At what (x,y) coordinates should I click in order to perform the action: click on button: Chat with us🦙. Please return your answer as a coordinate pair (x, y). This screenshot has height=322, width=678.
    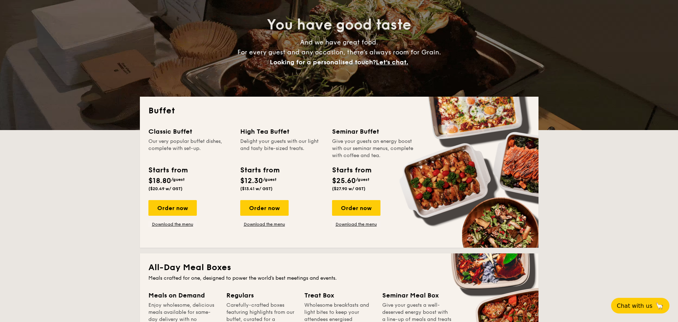
    Looking at the image, I should click on (640, 306).